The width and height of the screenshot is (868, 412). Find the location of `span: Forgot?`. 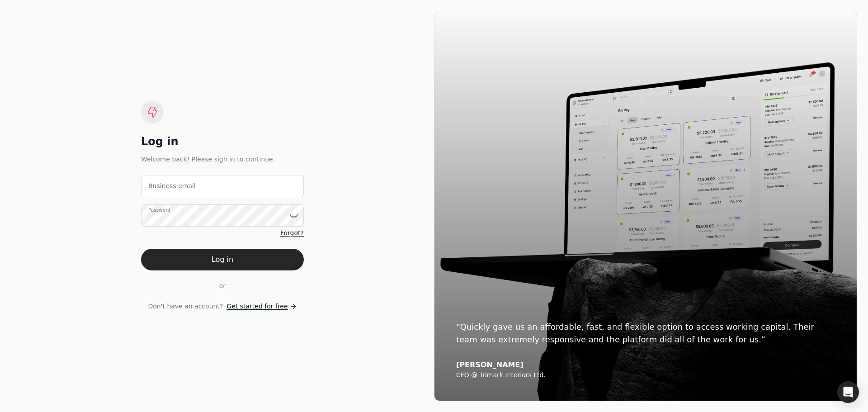

span: Forgot? is located at coordinates (292, 233).